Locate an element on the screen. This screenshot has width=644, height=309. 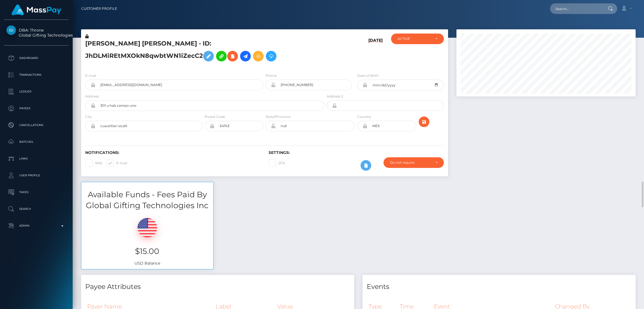
span: DBA: Throne Global Gifting Technologies Inc is located at coordinates (36, 33).